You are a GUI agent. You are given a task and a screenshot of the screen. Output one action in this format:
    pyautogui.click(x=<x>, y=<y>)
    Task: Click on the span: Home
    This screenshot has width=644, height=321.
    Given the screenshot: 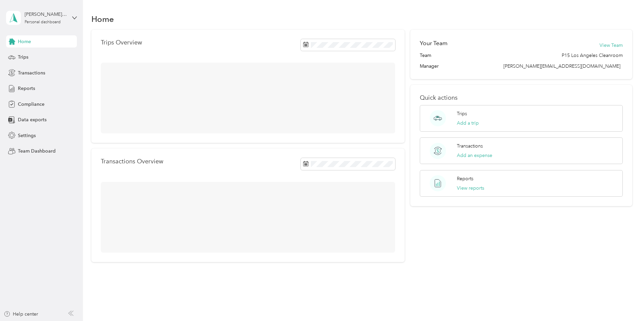 What is the action you would take?
    pyautogui.click(x=24, y=41)
    